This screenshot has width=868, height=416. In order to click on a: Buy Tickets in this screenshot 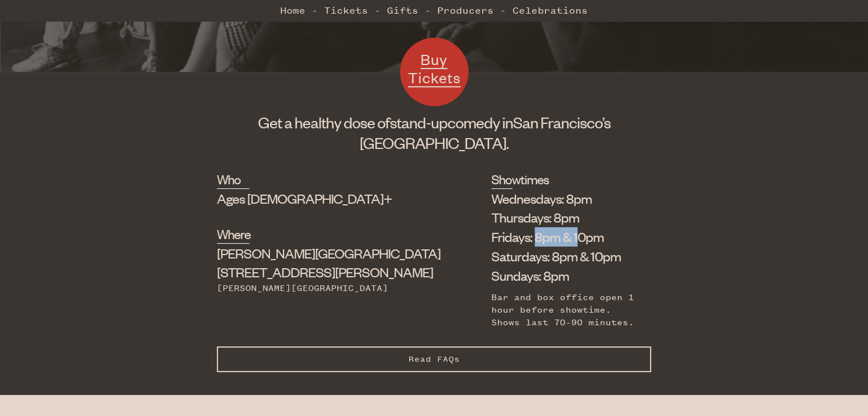, I will do `click(434, 72)`.